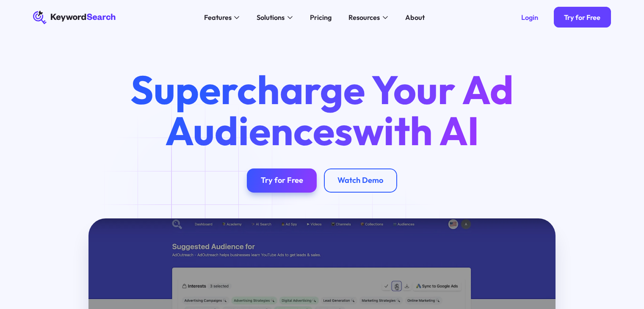 The image size is (644, 309). Describe the element at coordinates (320, 17) in the screenshot. I see `a: Pricing` at that location.